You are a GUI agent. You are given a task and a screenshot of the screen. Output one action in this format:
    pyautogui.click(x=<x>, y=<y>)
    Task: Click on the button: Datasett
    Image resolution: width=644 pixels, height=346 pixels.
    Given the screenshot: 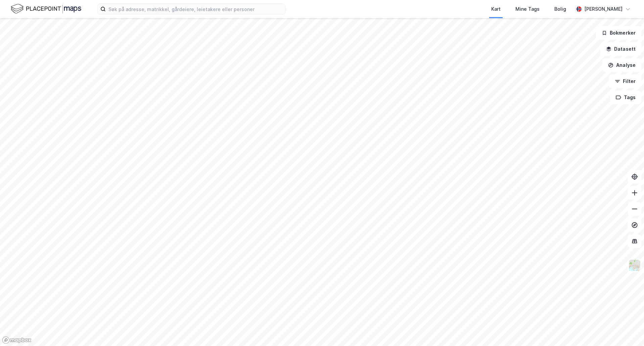 What is the action you would take?
    pyautogui.click(x=621, y=49)
    